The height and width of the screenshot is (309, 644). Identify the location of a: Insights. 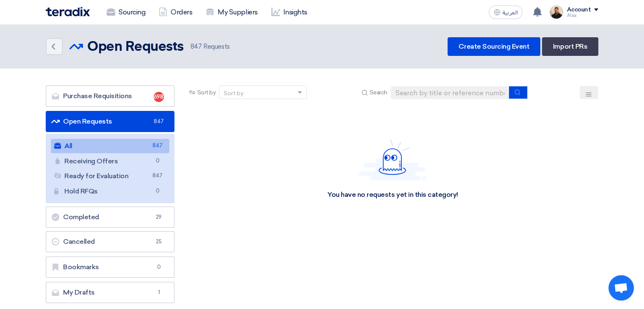
(289, 12).